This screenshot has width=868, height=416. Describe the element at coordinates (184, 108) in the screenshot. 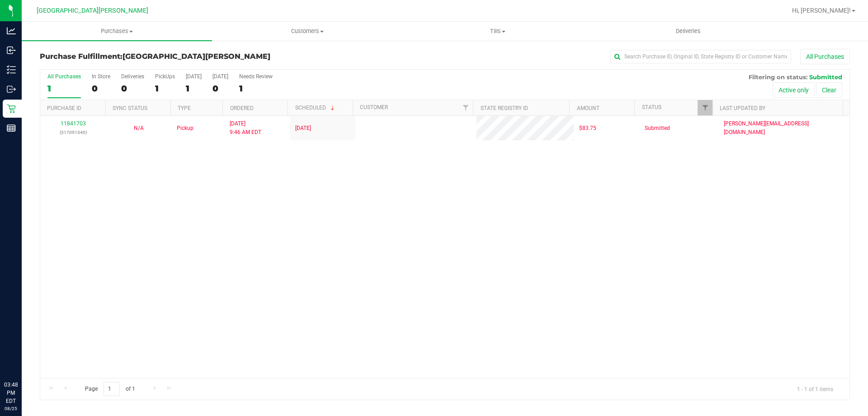

I see `a: Type` at that location.